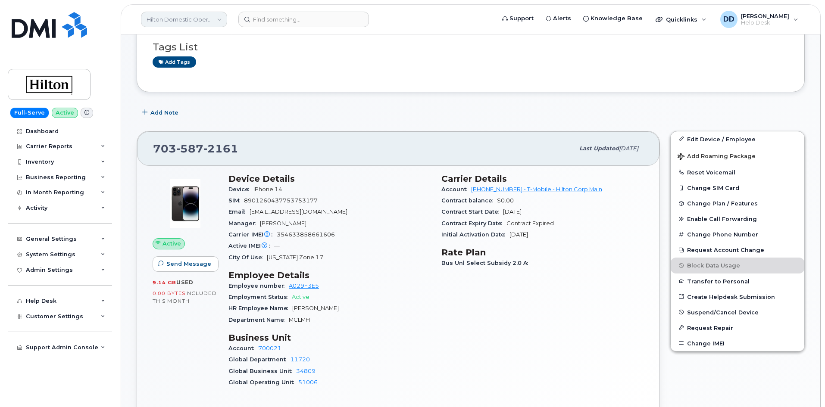 This screenshot has width=825, height=407. I want to click on span: Employee number, so click(259, 286).